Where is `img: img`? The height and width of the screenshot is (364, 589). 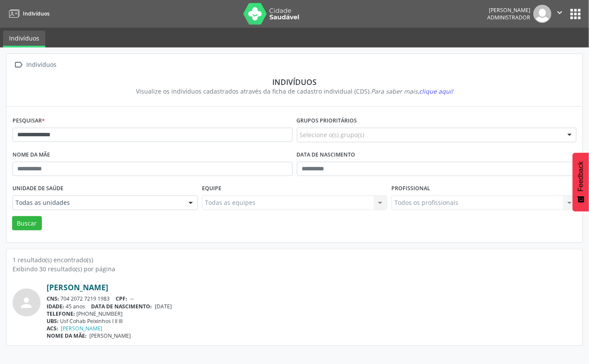
img: img is located at coordinates (542, 14).